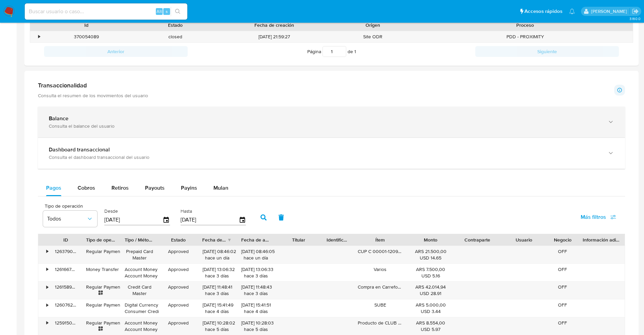  I want to click on div: 370054089, so click(87, 36).